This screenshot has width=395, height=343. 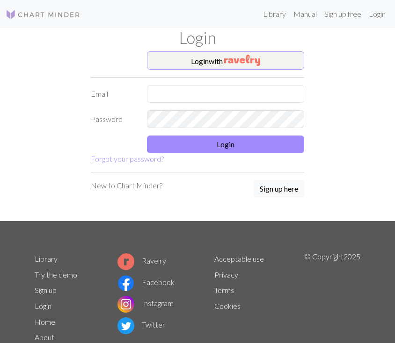 I want to click on a: Facebook, so click(x=146, y=282).